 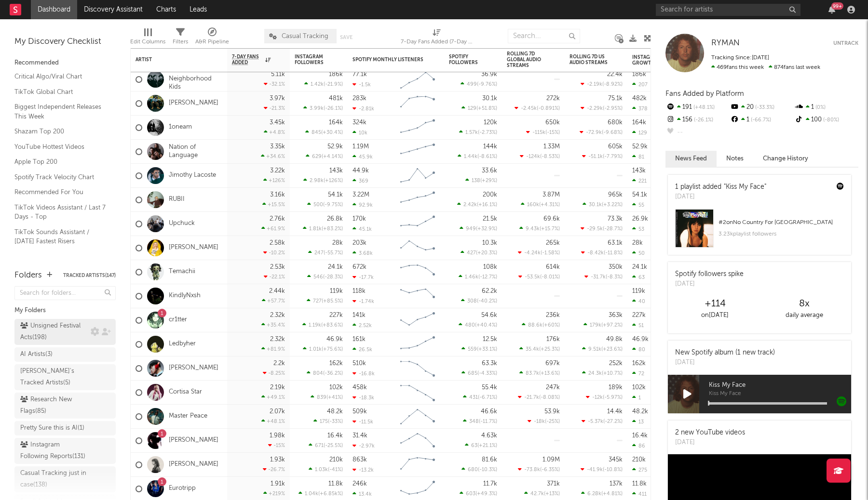 I want to click on div: 2.76k, so click(x=277, y=219).